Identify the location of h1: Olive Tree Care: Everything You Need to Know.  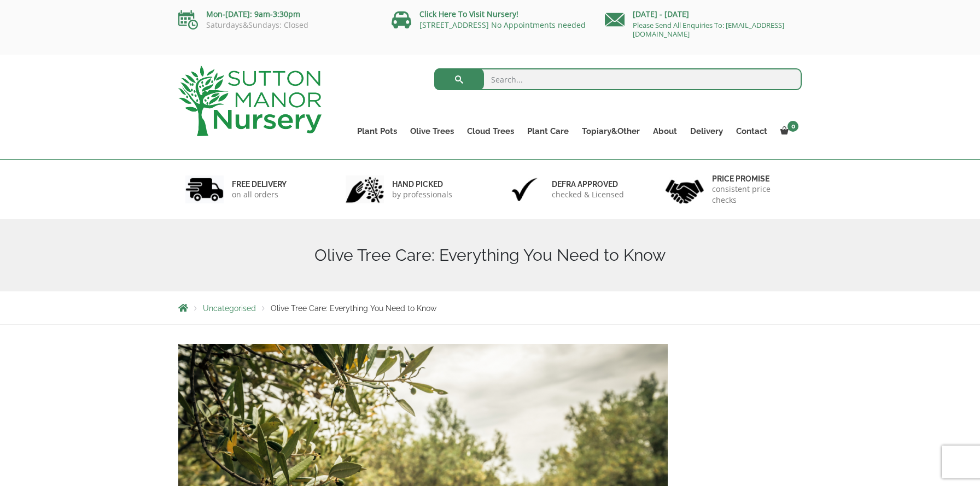
(490, 256).